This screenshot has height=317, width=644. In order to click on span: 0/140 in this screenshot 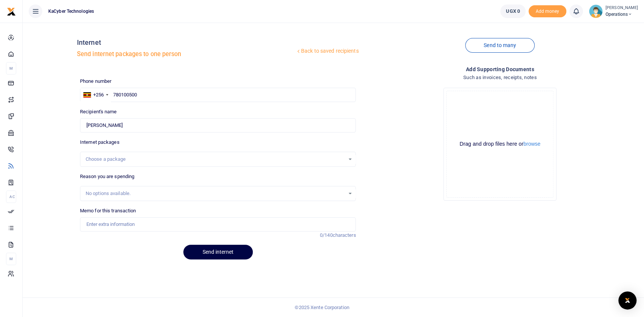, I will do `click(326, 235)`.